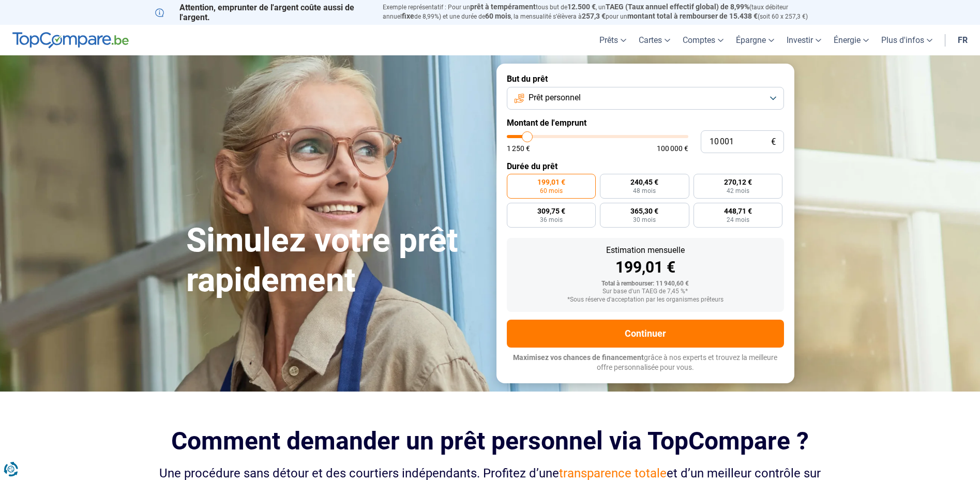 The height and width of the screenshot is (480, 980). Describe the element at coordinates (737, 191) in the screenshot. I see `span: 42 mois` at that location.